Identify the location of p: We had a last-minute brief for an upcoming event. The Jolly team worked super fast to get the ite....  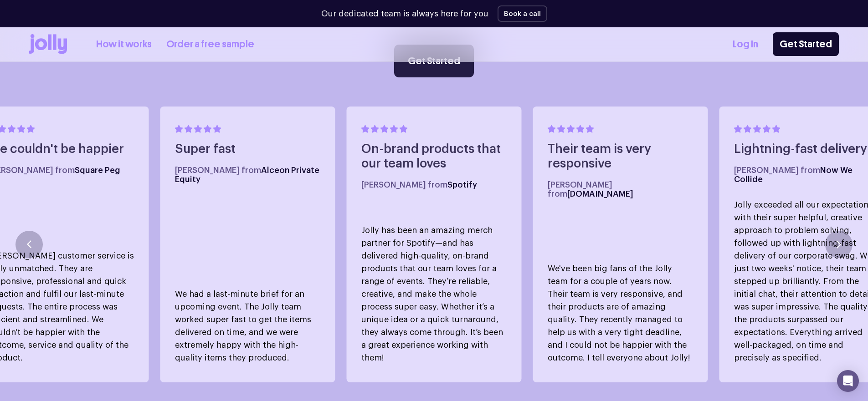
(248, 326).